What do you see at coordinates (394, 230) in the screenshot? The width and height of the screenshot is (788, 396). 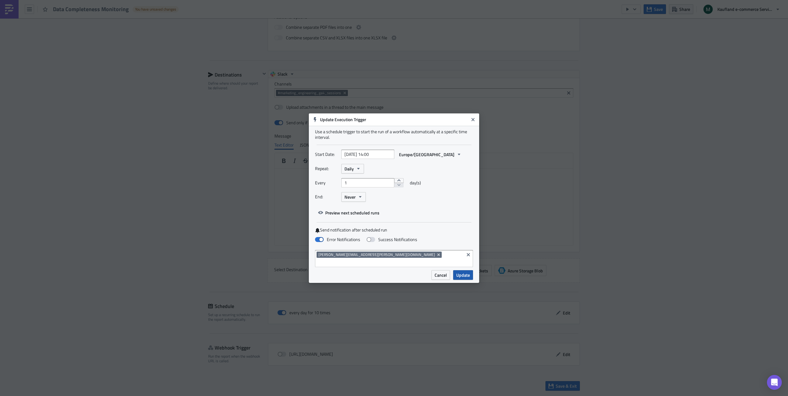 I see `label: Send notification after scheduled run` at bounding box center [394, 230].